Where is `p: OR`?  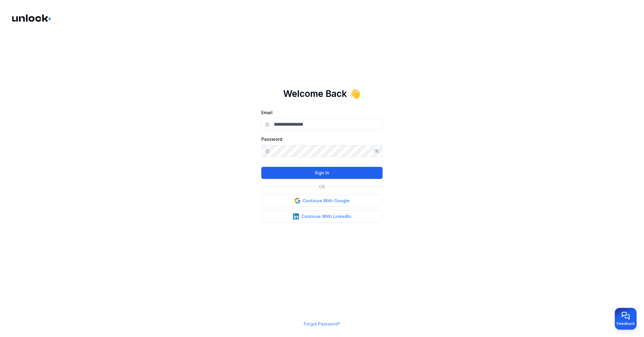 p: OR is located at coordinates (322, 187).